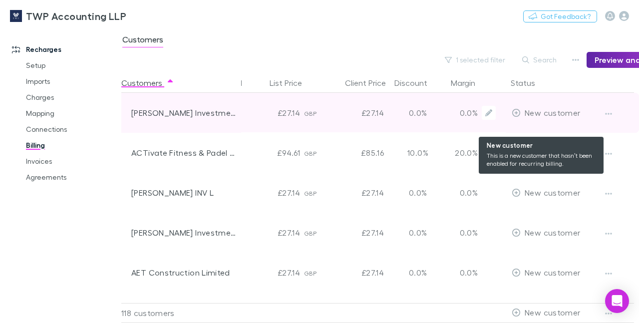 This screenshot has height=323, width=639. What do you see at coordinates (72, 65) in the screenshot?
I see `a: Setup` at bounding box center [72, 65].